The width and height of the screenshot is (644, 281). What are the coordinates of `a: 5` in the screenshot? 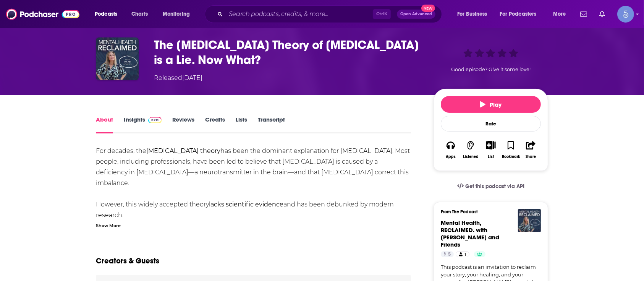 It's located at (447, 254).